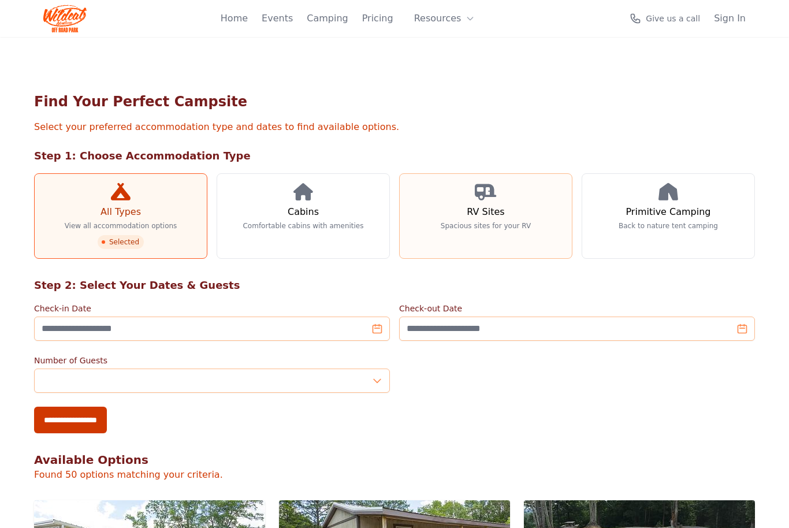 The image size is (789, 528). Describe the element at coordinates (395, 460) in the screenshot. I see `h2: Available Options` at that location.